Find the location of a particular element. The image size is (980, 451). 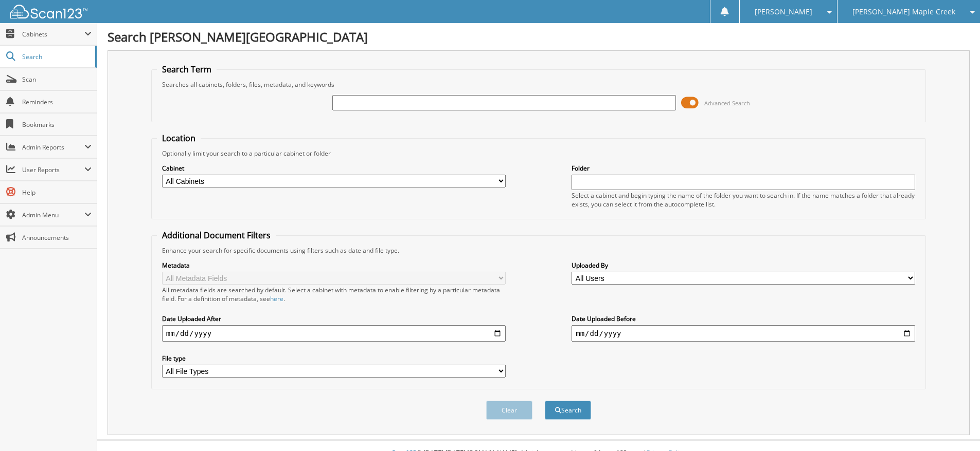

input: end is located at coordinates (743, 333).